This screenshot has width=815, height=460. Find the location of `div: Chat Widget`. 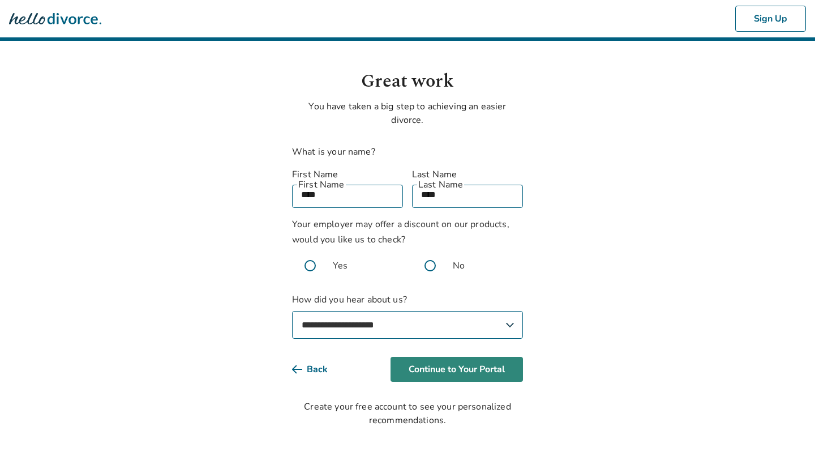

div: Chat Widget is located at coordinates (787, 433).